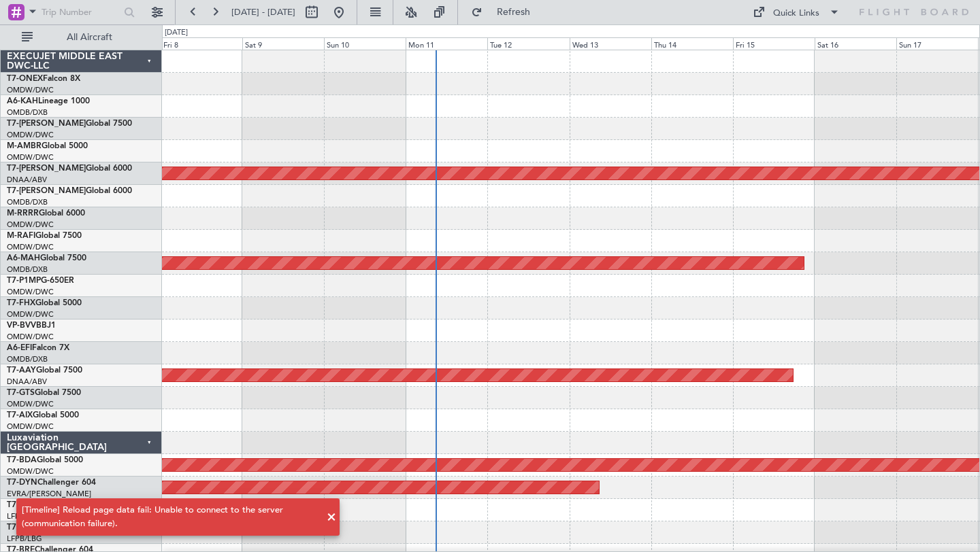 Image resolution: width=980 pixels, height=552 pixels. What do you see at coordinates (44, 303) in the screenshot?
I see `a: T7-FHXGlobal 5000` at bounding box center [44, 303].